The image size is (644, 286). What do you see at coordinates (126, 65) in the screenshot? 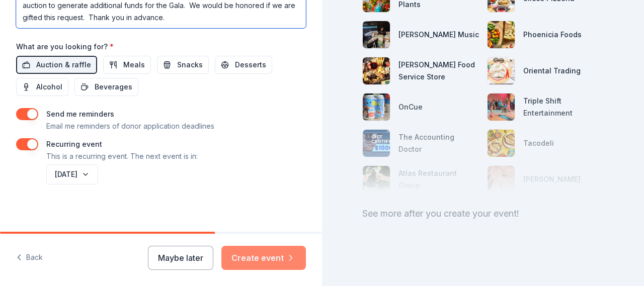
I see `button: Meals` at bounding box center [126, 65].